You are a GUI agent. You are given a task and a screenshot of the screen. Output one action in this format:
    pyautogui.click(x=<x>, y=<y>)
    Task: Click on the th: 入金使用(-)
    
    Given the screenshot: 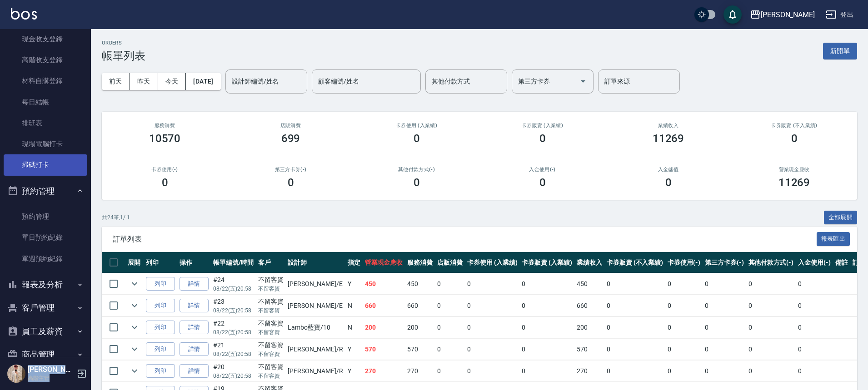 What is the action you would take?
    pyautogui.click(x=814, y=262)
    